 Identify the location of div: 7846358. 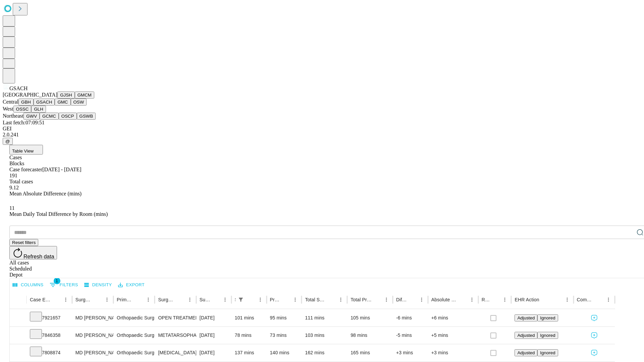
(49, 335).